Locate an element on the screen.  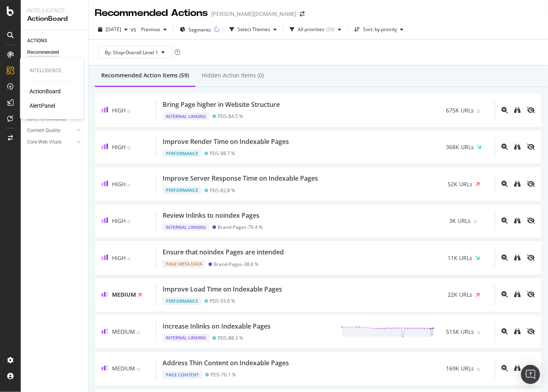
div: PDS - 84.5 % is located at coordinates (230, 116).